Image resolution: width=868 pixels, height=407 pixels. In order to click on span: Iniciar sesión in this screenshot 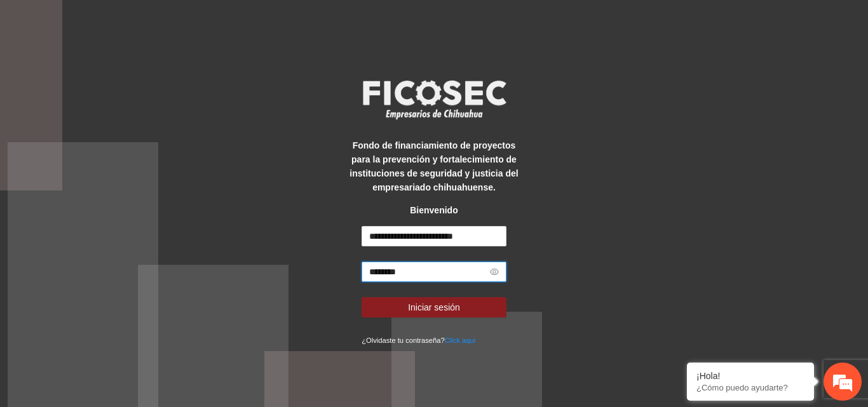, I will do `click(434, 307)`.